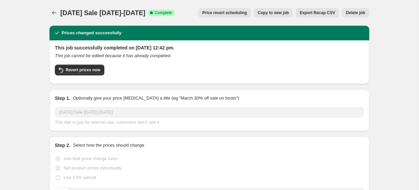  I want to click on span: Copy to new job, so click(273, 13).